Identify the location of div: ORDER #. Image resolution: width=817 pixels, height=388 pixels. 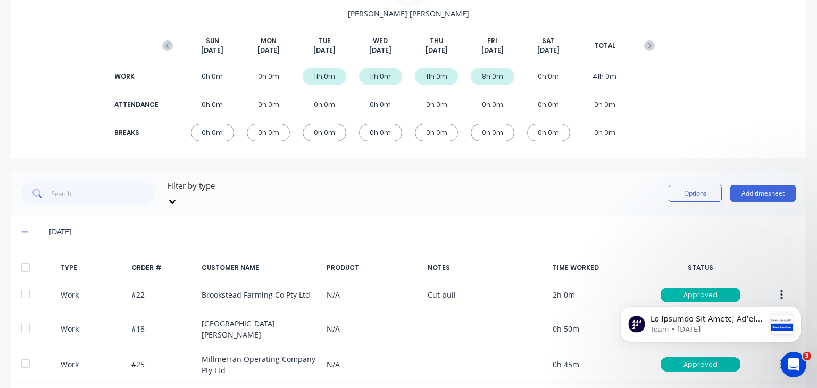
(162, 268).